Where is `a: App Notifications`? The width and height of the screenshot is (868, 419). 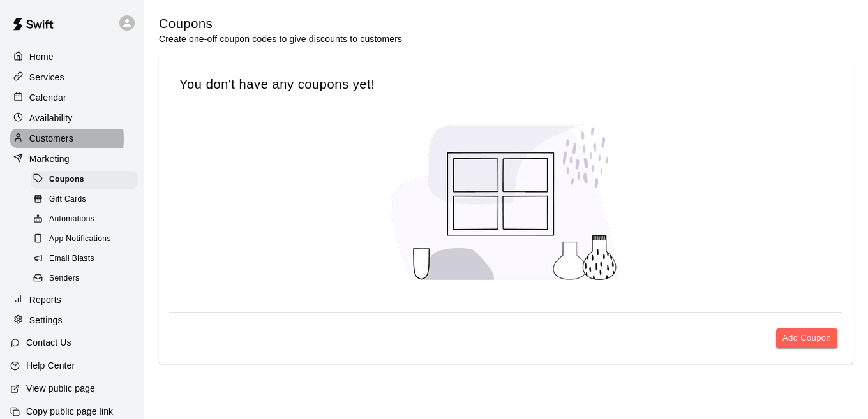
a: App Notifications is located at coordinates (87, 239).